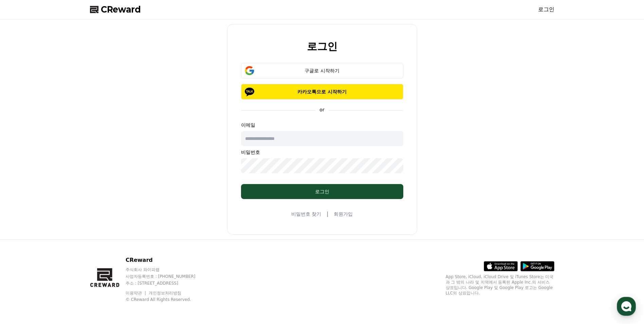 This screenshot has width=644, height=324. What do you see at coordinates (322, 70) in the screenshot?
I see `div: 구글로 시작하기` at bounding box center [322, 70].